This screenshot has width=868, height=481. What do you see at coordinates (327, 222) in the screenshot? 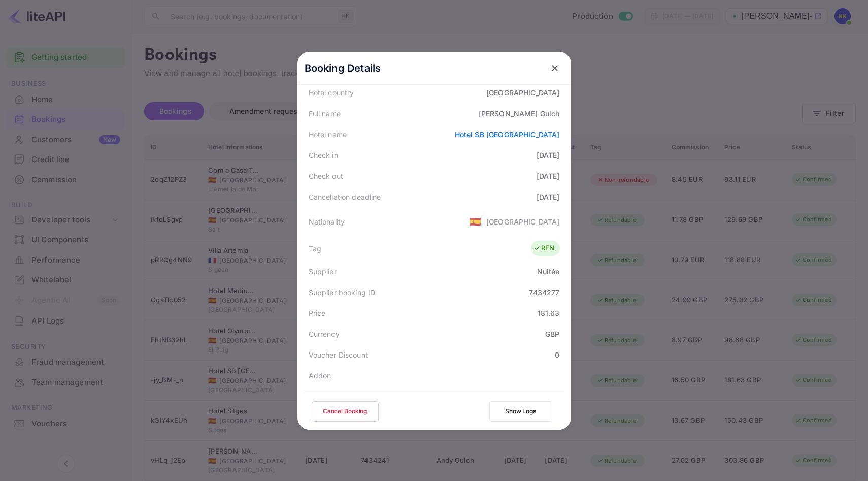
I see `div: Nationality` at bounding box center [327, 222].